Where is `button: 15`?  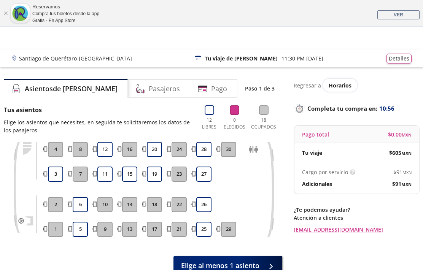
button: 15 is located at coordinates (130, 174).